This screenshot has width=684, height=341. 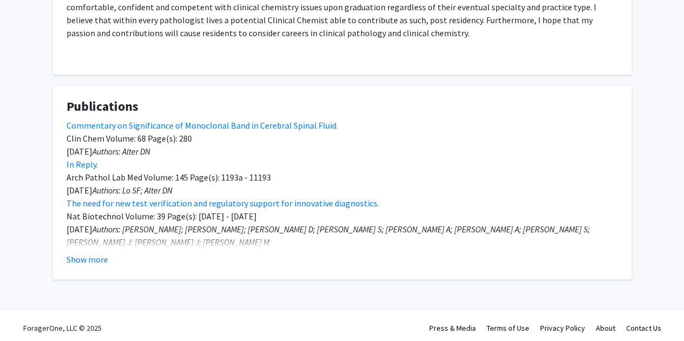 I want to click on a: Privacy Policy, so click(x=562, y=328).